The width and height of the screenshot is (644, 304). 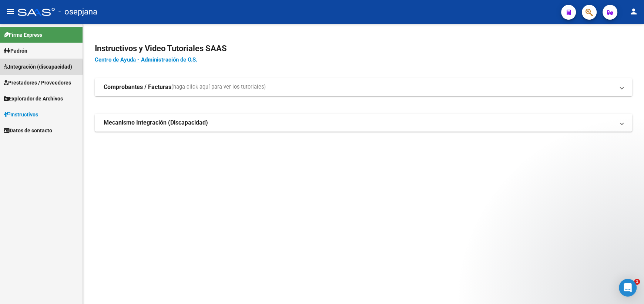 What do you see at coordinates (23, 35) in the screenshot?
I see `span: Firma Express` at bounding box center [23, 35].